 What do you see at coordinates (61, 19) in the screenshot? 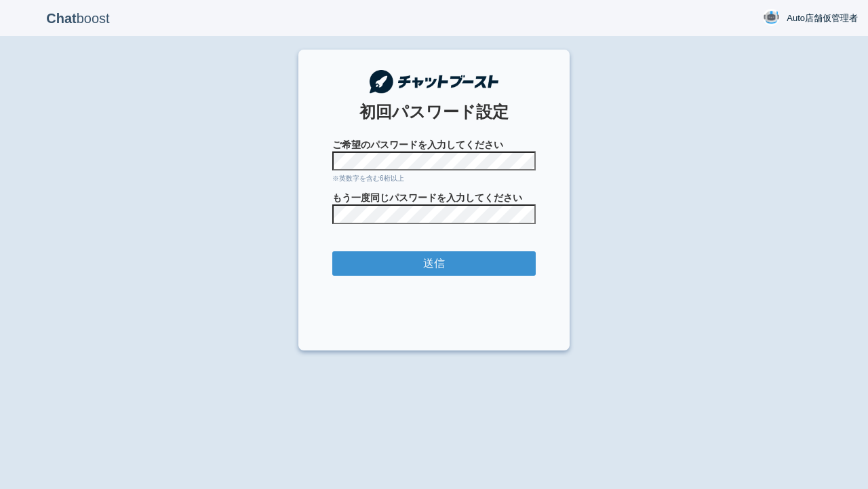
I see `b: Chat` at bounding box center [61, 19].